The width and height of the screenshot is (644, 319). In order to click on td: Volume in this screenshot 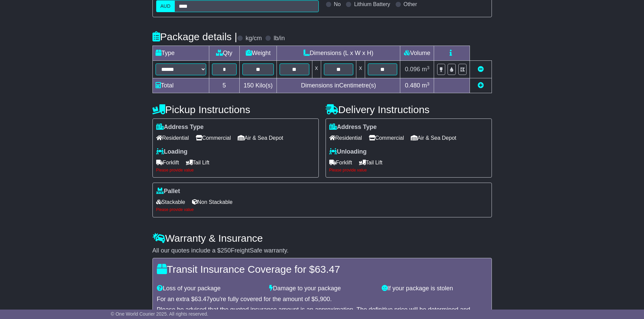, I will do `click(417, 53)`.